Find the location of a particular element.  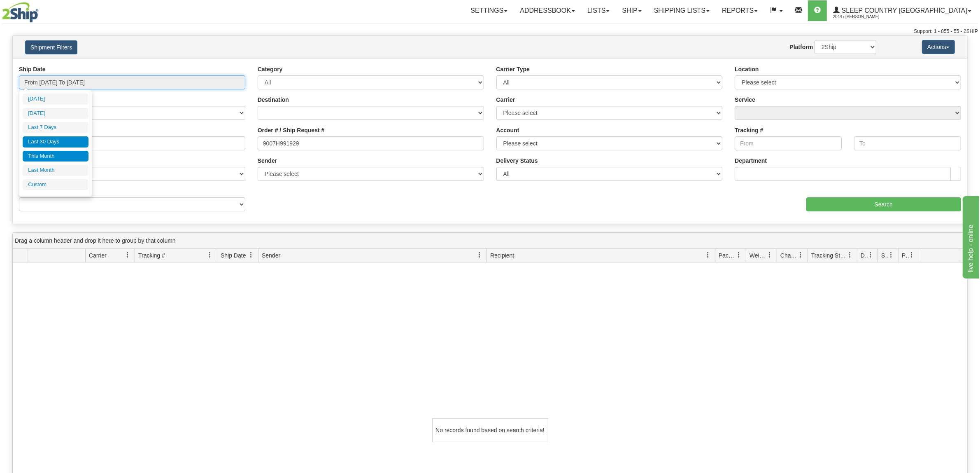

a: Sender filter column settings is located at coordinates (480, 255).